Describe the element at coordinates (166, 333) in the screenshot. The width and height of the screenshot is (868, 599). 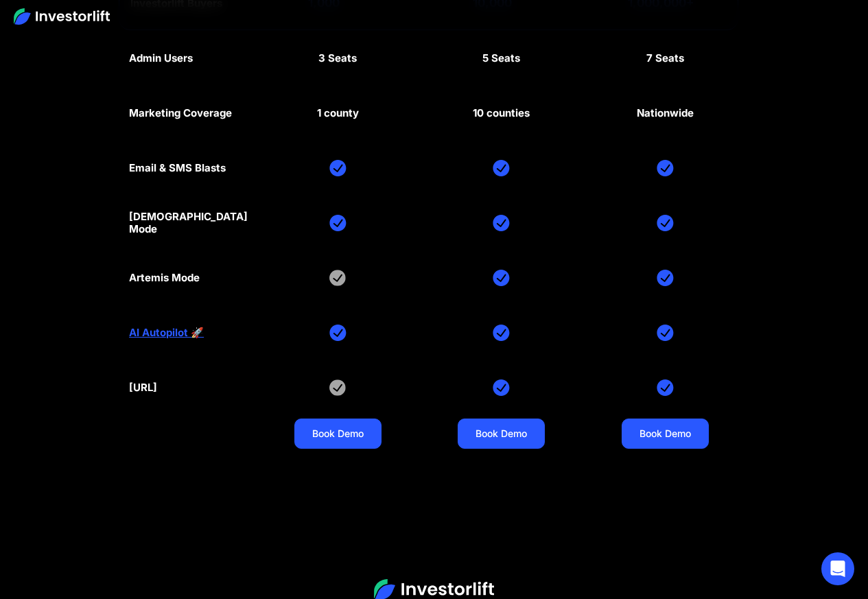
I see `a: AI Autopilot 🚀` at that location.